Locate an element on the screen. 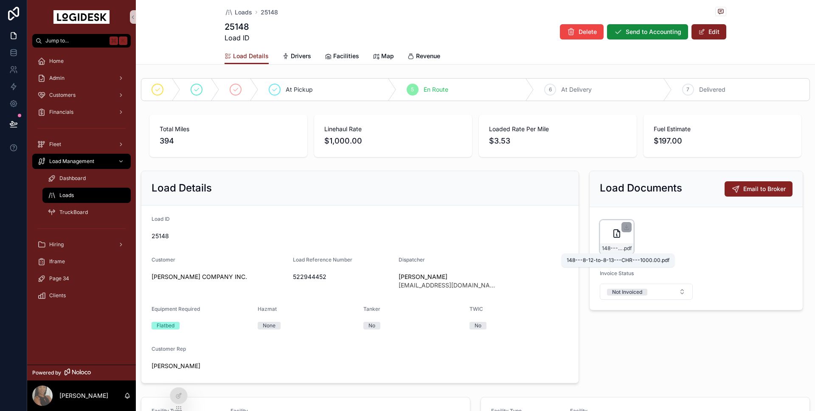  a: Page 34 is located at coordinates (81, 278).